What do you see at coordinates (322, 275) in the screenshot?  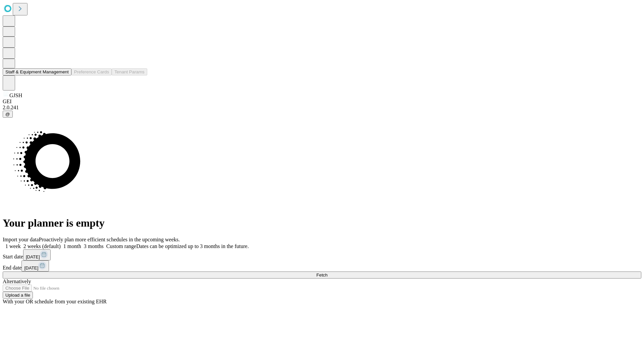 I see `button: Fetch` at bounding box center [322, 275].